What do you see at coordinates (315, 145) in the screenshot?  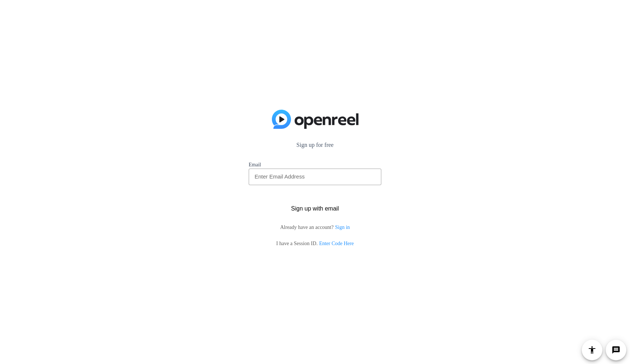 I see `p: Sign up for free` at bounding box center [315, 145].